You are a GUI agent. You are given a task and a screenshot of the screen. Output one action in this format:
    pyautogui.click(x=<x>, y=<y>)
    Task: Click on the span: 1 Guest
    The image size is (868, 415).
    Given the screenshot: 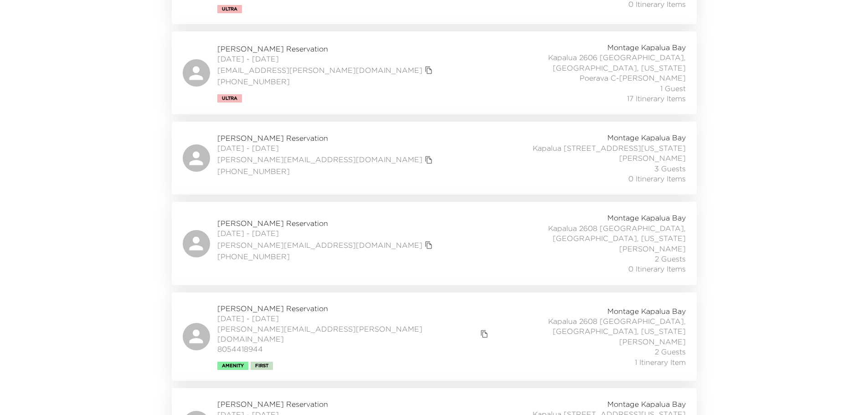 What is the action you would take?
    pyautogui.click(x=673, y=89)
    